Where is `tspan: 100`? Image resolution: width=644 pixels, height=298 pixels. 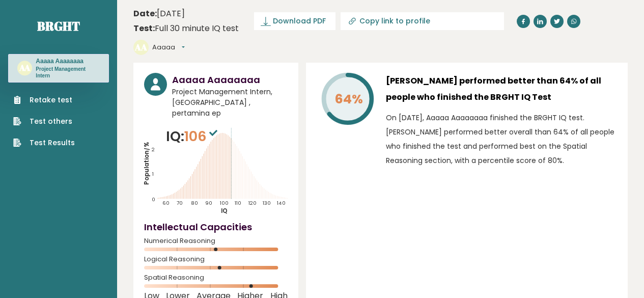 tspan: 100 is located at coordinates (223, 203).